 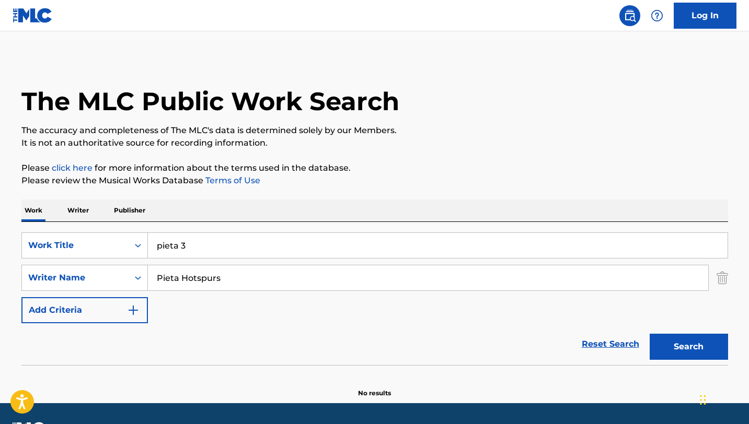 What do you see at coordinates (375, 131) in the screenshot?
I see `p: The accuracy and completeness of The MLC's data is determined solely by our Members.` at bounding box center [375, 131].